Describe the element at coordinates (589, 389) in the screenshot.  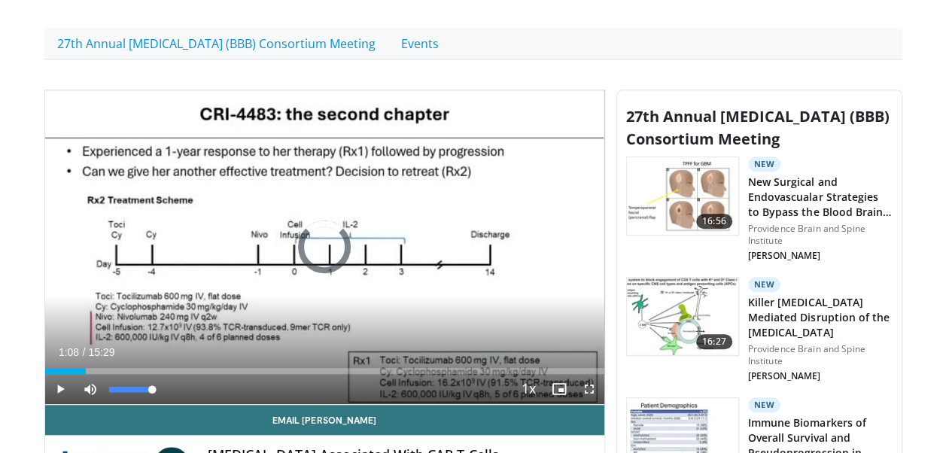
I see `button: Fullscreen` at that location.